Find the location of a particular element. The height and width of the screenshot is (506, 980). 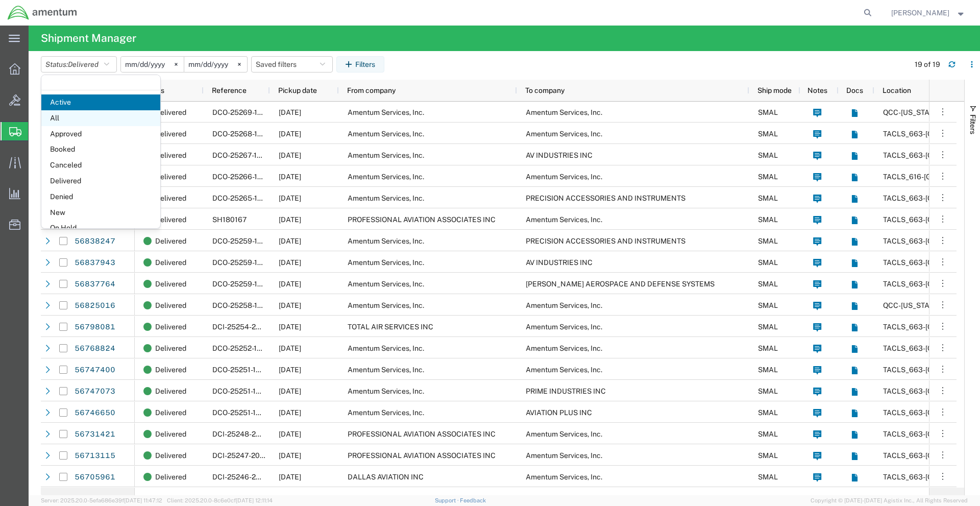

span: DCO-25269-168771 is located at coordinates (245, 112).